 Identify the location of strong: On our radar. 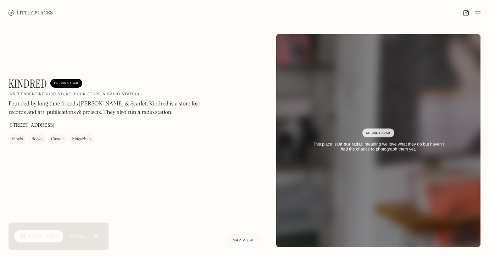
(349, 144).